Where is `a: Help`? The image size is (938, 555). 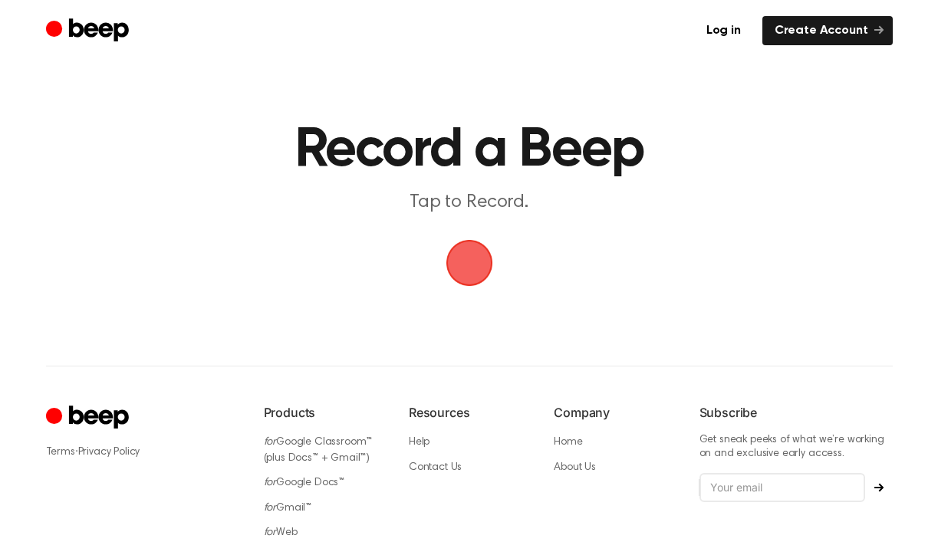
a: Help is located at coordinates (419, 443).